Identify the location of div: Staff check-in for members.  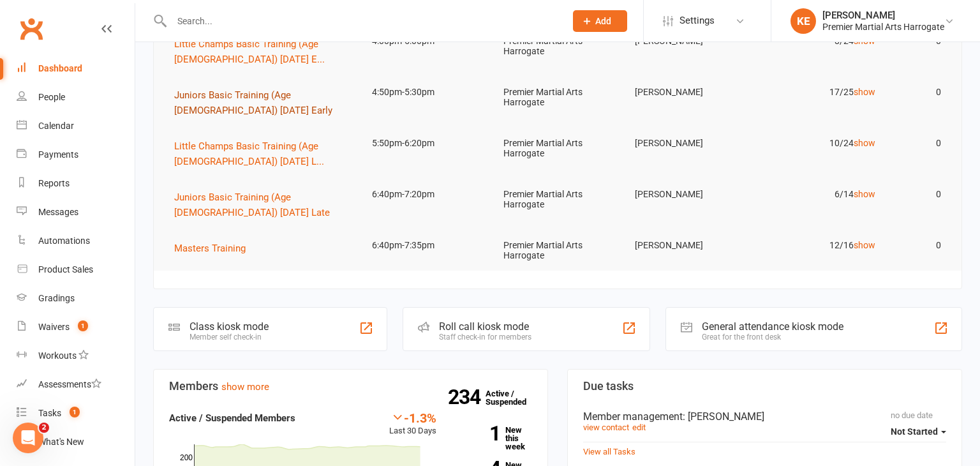
(485, 337).